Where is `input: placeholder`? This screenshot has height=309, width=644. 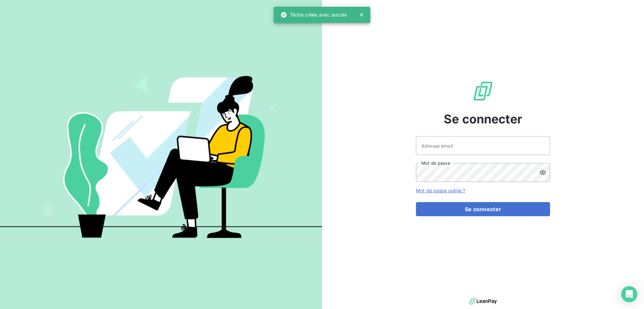 input: placeholder is located at coordinates (483, 146).